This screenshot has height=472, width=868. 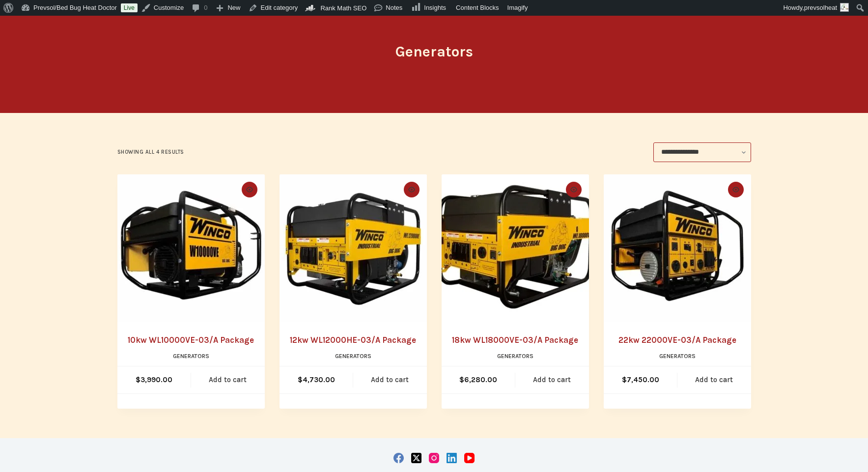 What do you see at coordinates (398, 458) in the screenshot?
I see `a: Facebook` at bounding box center [398, 458].